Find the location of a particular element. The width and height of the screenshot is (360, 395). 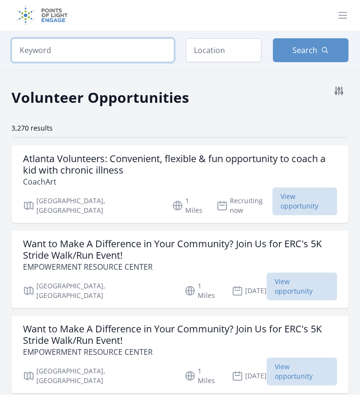

p: Recruiting now is located at coordinates (244, 206).